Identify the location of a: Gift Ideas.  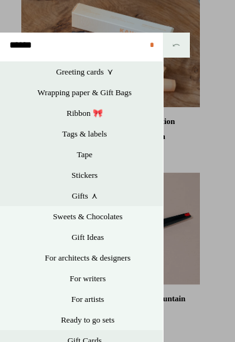
(88, 237).